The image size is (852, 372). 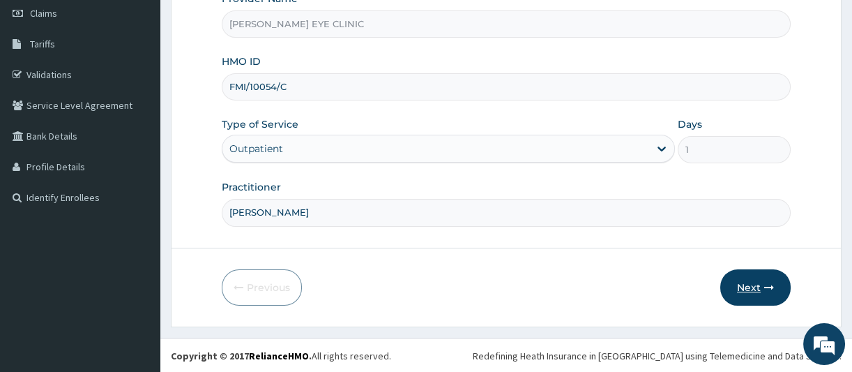 I want to click on label: Type of Service, so click(x=260, y=124).